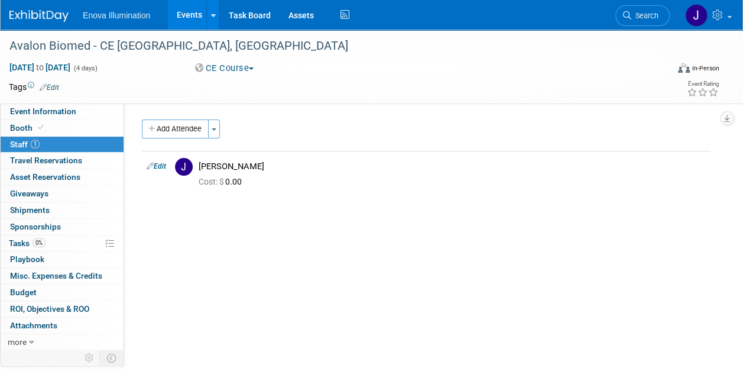 This screenshot has height=381, width=743. I want to click on span: 1, so click(35, 144).